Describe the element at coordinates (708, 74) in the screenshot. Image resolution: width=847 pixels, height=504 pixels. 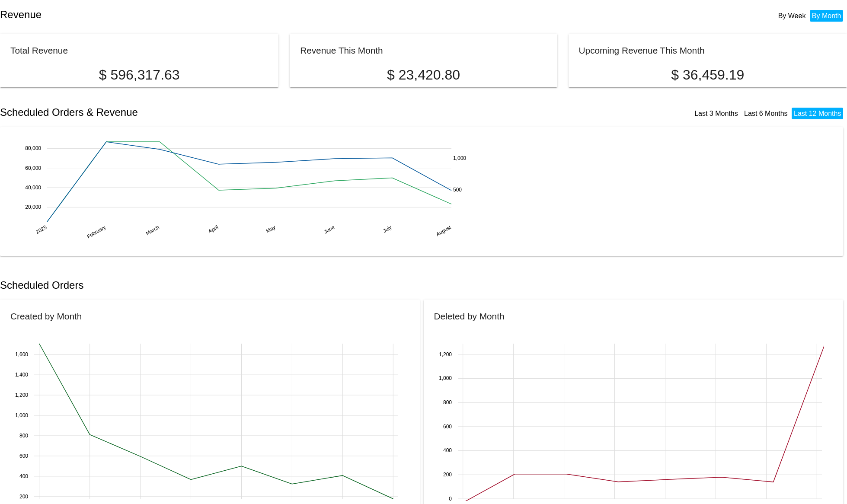
I see `p: $ 36,459.19` at that location.